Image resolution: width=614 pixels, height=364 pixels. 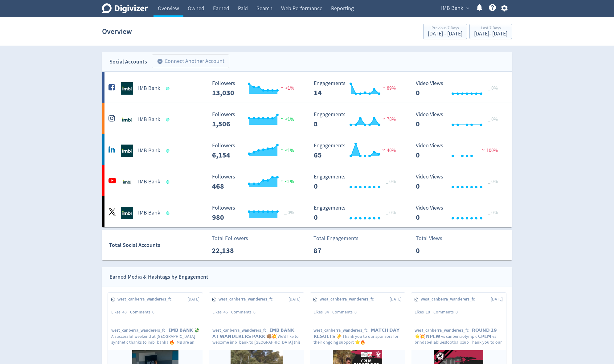 I want to click on p: Total Views, so click(x=434, y=238).